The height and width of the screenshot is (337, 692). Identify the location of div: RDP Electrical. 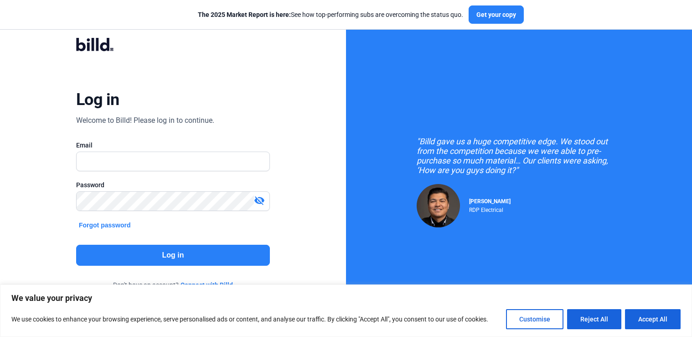
(490, 208).